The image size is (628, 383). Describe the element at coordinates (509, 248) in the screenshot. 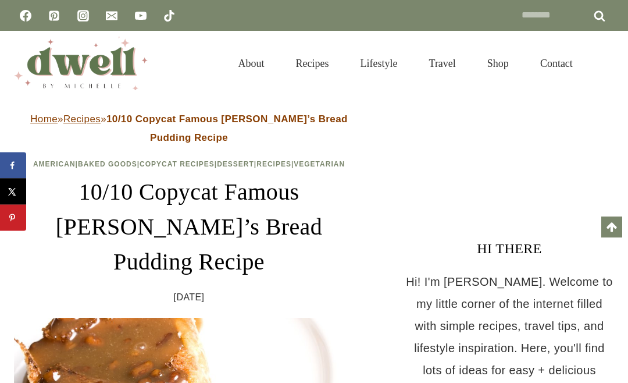

I see `h3: HI THERE` at that location.